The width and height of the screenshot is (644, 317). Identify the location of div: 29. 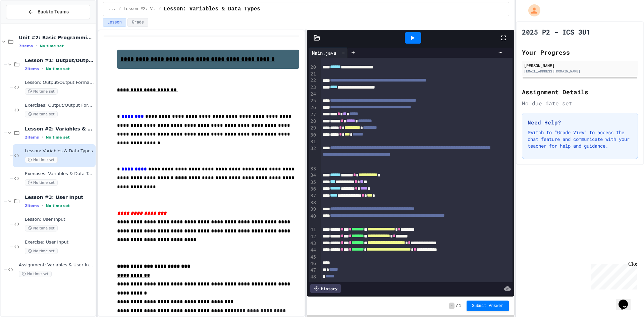
(312, 128).